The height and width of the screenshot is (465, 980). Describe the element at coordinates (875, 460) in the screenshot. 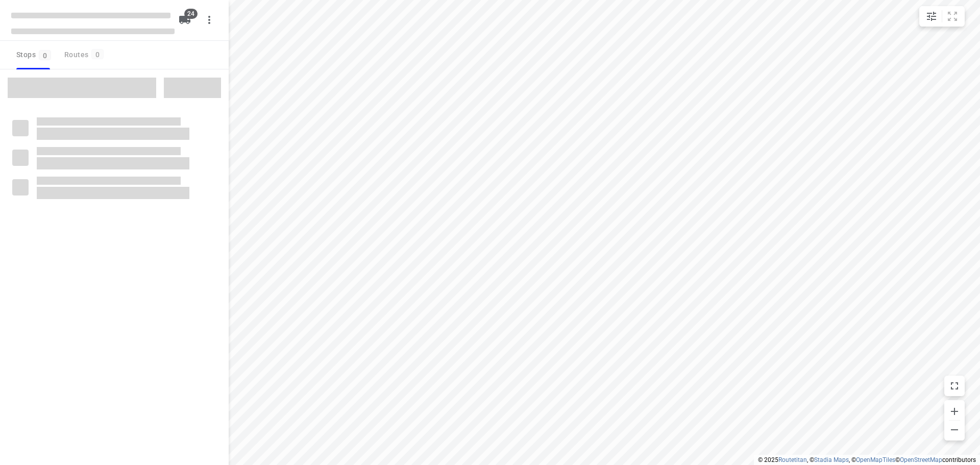

I see `a: OpenMapTiles` at that location.